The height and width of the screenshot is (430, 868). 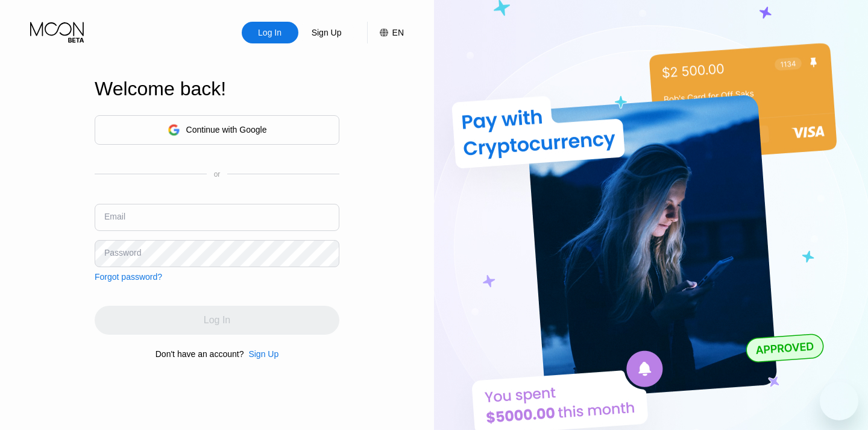 What do you see at coordinates (123, 253) in the screenshot?
I see `div: Password` at bounding box center [123, 253].